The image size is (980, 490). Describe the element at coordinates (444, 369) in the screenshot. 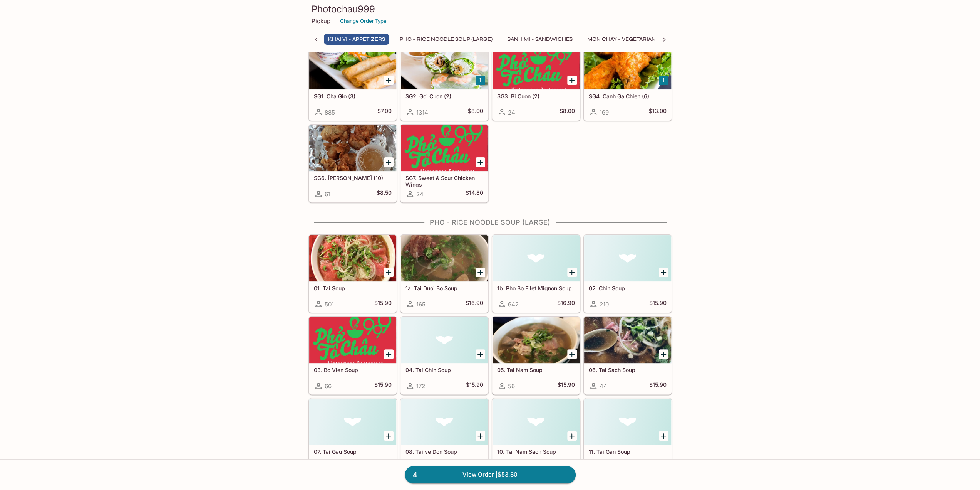

I see `h5: 04. Tai Chin Soup` at that location.